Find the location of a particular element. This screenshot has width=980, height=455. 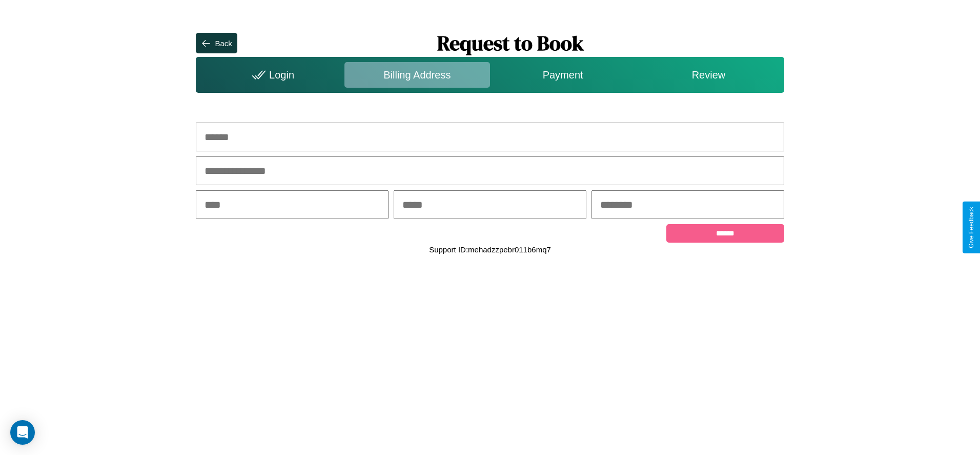

div: Open Intercom Messenger is located at coordinates (23, 432).